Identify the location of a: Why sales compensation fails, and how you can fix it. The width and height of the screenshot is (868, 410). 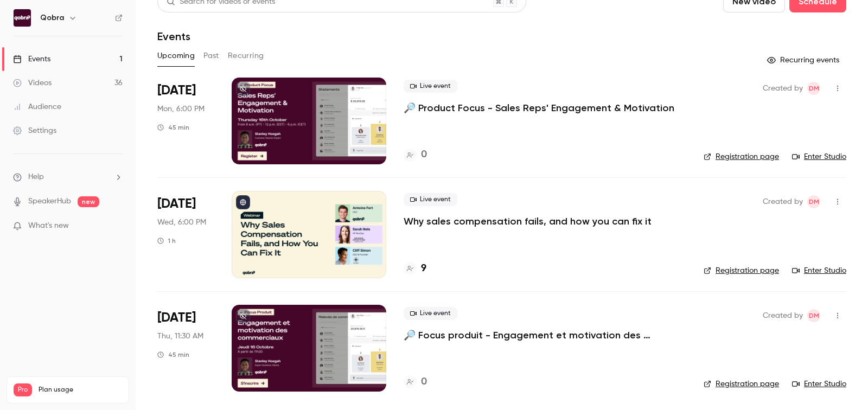
(527, 221).